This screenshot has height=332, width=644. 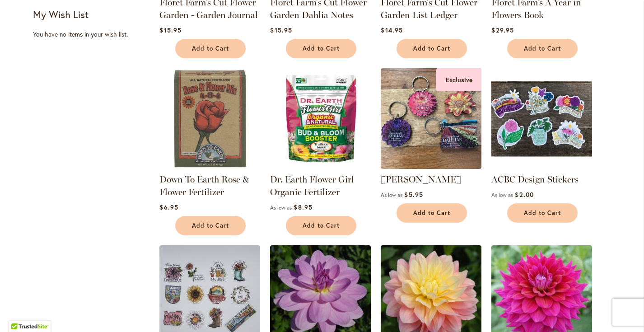 I want to click on div: Exclusive, so click(x=459, y=80).